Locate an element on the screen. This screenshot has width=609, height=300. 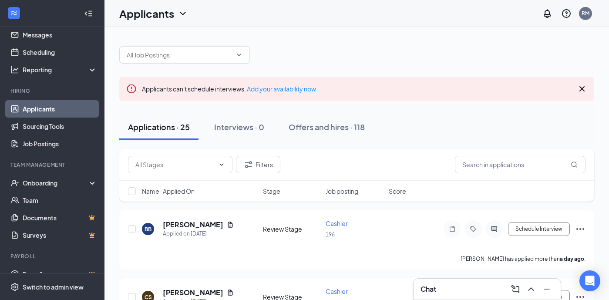
div: Reporting is located at coordinates (60, 70).